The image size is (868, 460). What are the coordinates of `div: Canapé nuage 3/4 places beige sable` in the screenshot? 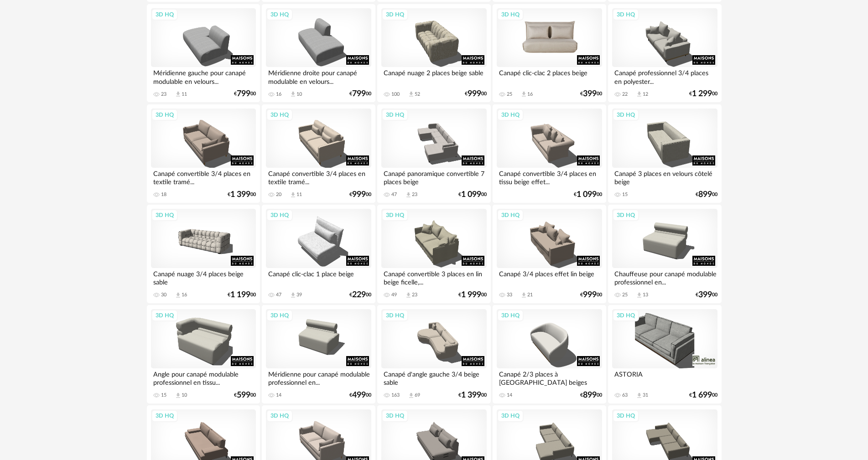 It's located at (203, 277).